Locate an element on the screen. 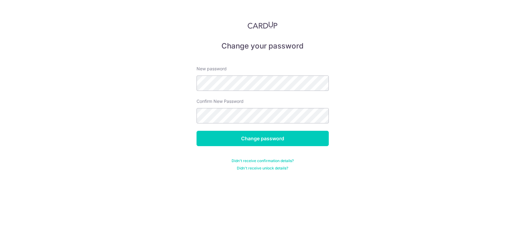 The width and height of the screenshot is (525, 237). label: Confirm New Password is located at coordinates (220, 101).